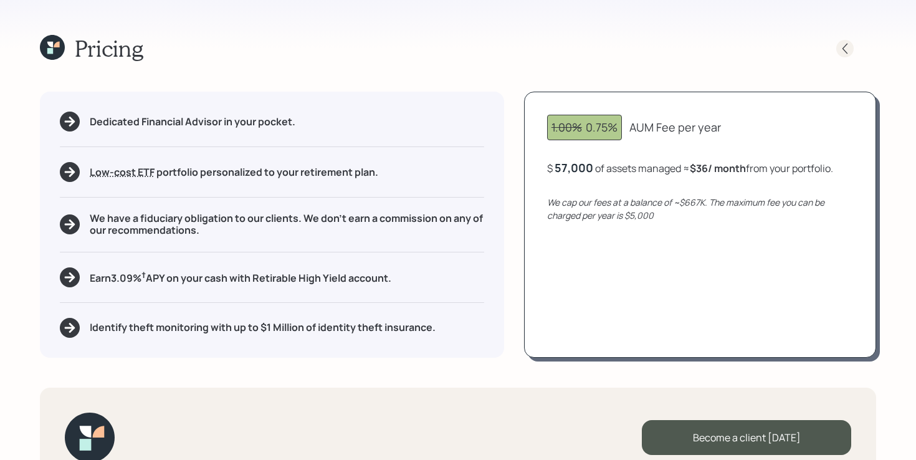  I want to click on h5: Dedicated Financial Advisor in your pocket., so click(193, 121).